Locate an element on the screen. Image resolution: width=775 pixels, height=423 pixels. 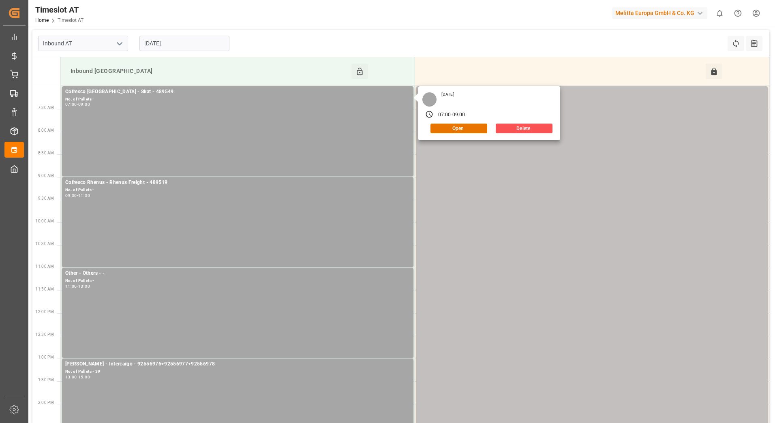
span: 2:00 PM is located at coordinates (46, 403).